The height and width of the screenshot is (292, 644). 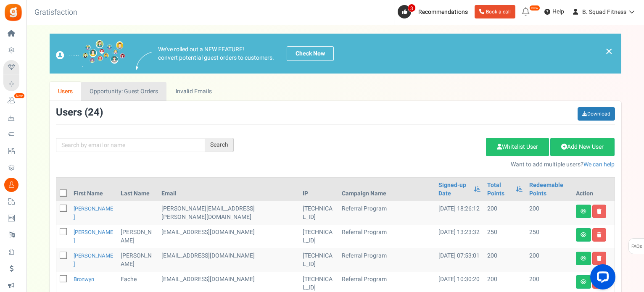 What do you see at coordinates (454, 189) in the screenshot?
I see `a: Signed-up Date` at bounding box center [454, 189].